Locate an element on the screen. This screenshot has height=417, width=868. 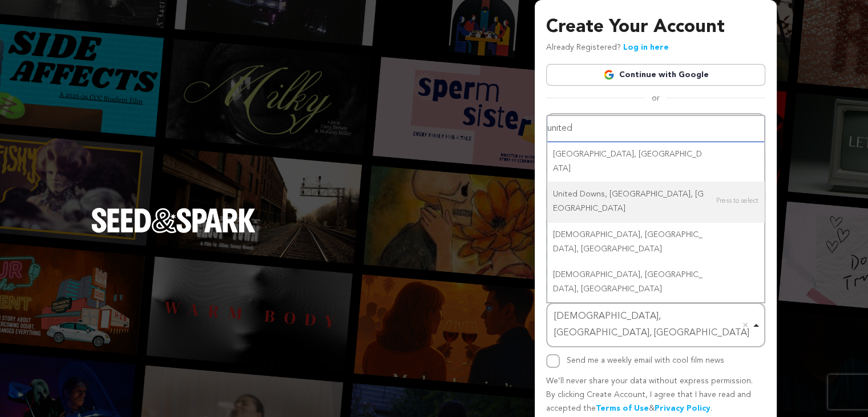
p: We’ll never share your data without express permission. By clicking Create Account, I agree that ... is located at coordinates (656, 395).